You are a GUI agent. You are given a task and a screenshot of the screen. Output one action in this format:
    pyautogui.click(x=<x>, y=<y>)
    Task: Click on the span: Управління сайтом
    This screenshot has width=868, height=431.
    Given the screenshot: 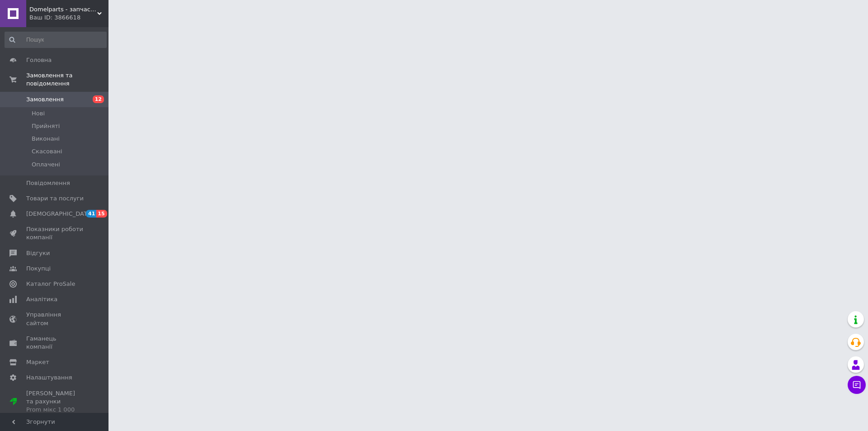 What is the action you would take?
    pyautogui.click(x=55, y=319)
    